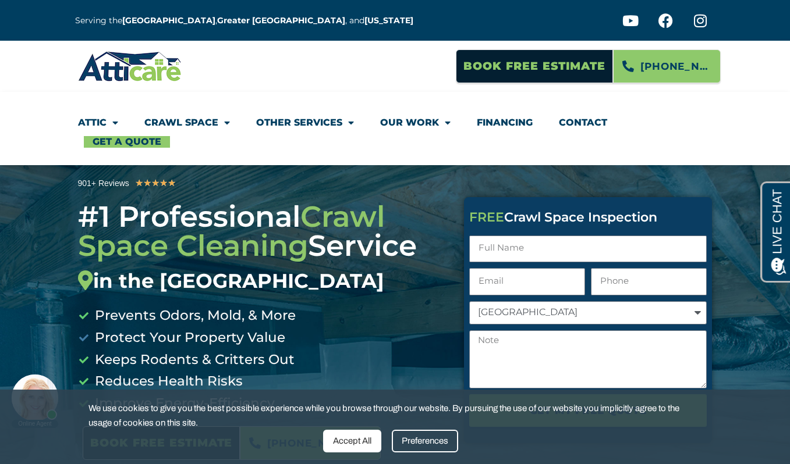 This screenshot has height=464, width=790. Describe the element at coordinates (505, 123) in the screenshot. I see `a: Financing` at that location.